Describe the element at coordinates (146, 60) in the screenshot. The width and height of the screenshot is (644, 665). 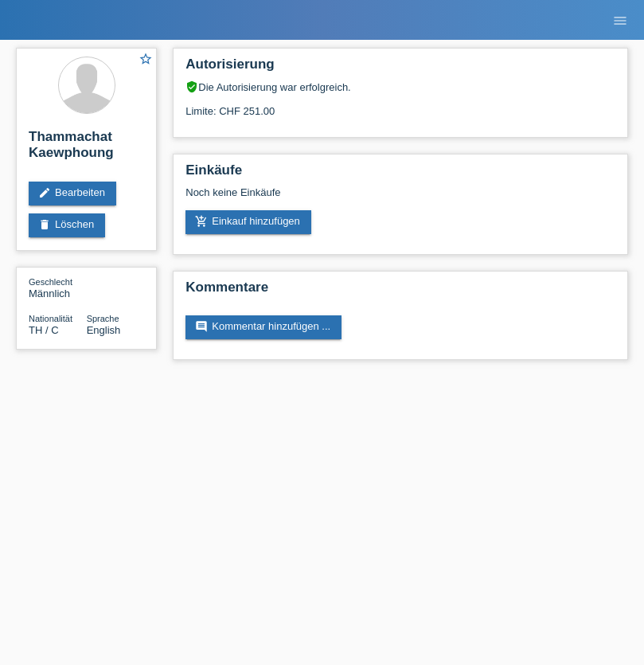
I see `a: star_border` at that location.